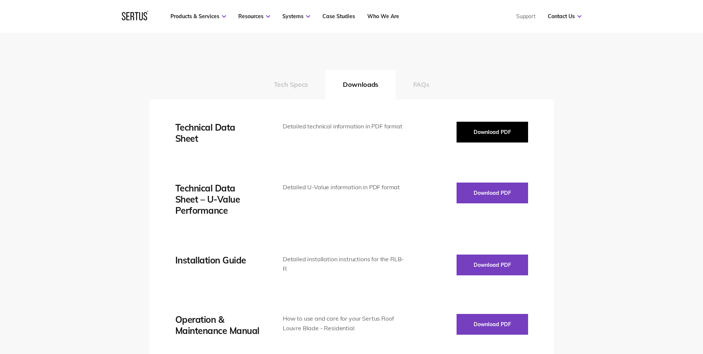 This screenshot has height=354, width=703. I want to click on a: Systems, so click(296, 16).